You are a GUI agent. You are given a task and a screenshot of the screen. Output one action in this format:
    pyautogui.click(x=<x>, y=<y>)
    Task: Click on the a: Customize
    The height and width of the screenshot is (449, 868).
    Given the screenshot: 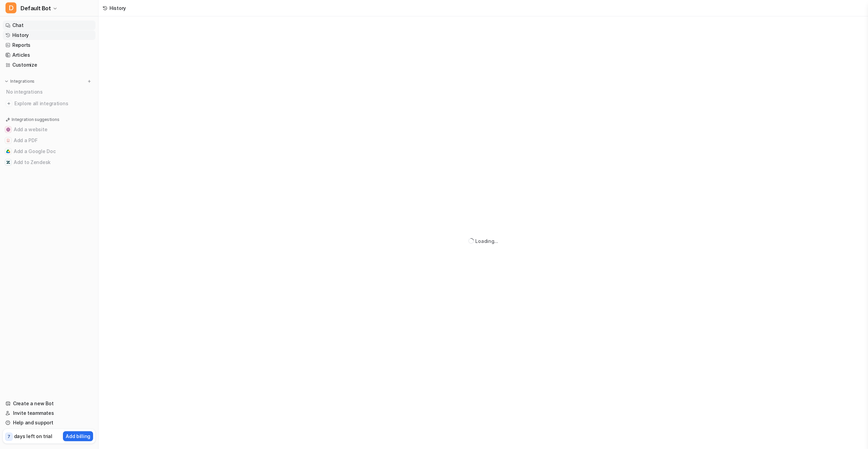 What is the action you would take?
    pyautogui.click(x=49, y=65)
    